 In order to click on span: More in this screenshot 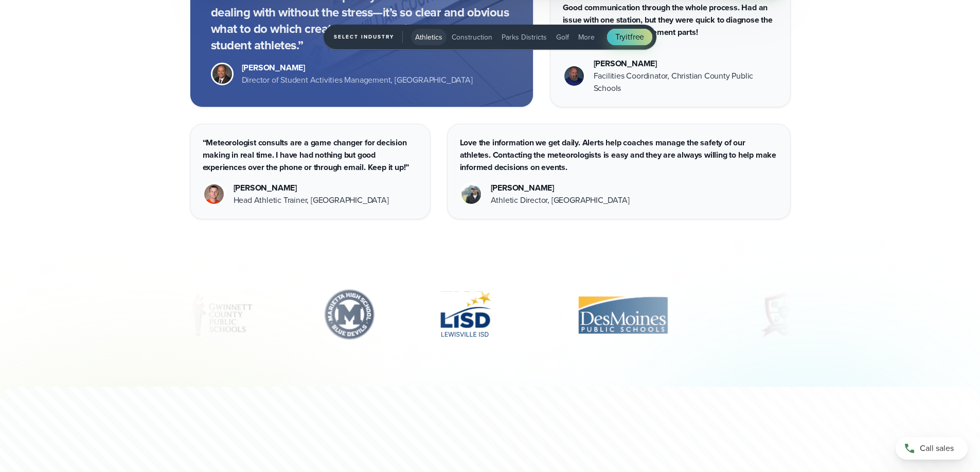, I will do `click(587, 37)`.